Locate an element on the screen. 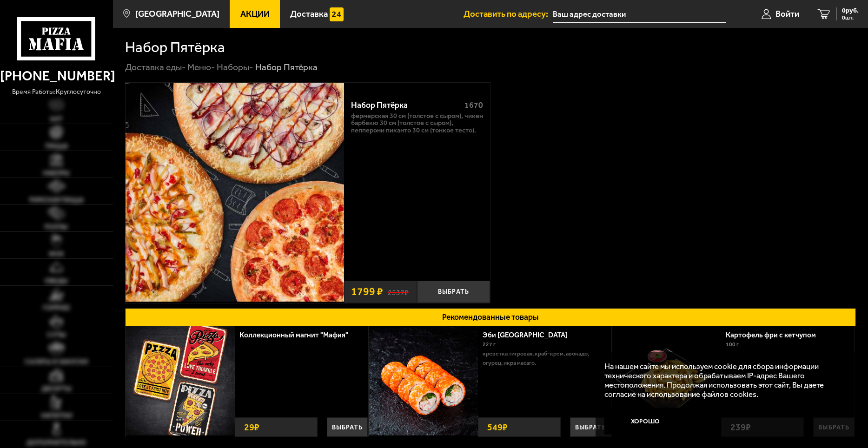 Image resolution: width=868 pixels, height=448 pixels. img: Набор Пятёрка is located at coordinates (235, 192).